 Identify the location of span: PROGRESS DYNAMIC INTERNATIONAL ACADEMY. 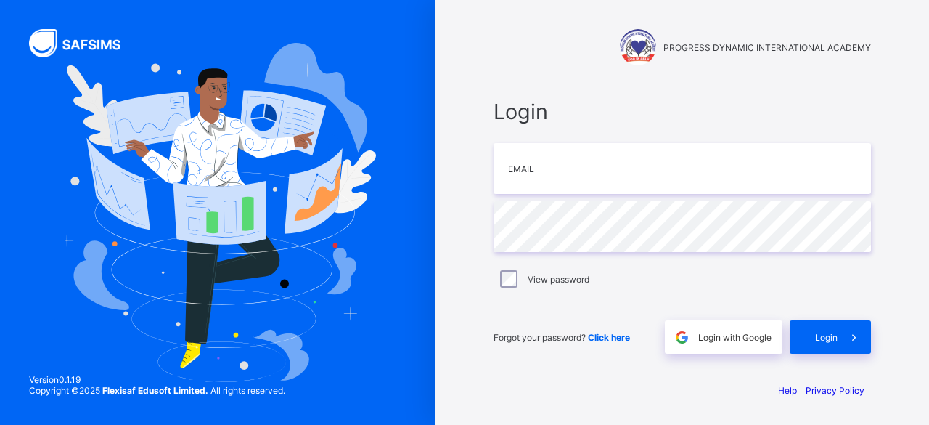
(767, 47).